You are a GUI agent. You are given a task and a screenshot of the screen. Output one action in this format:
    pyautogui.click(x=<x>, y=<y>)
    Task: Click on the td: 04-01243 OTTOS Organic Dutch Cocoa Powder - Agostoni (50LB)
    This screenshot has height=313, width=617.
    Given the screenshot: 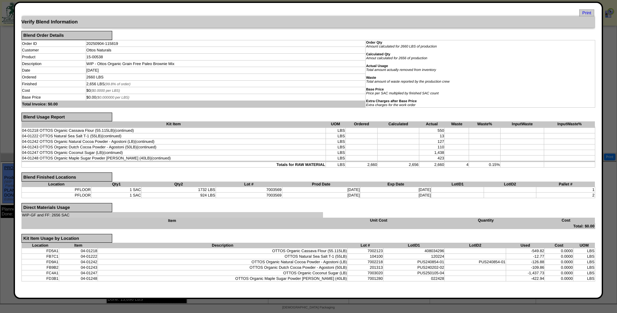 What is the action you would take?
    pyautogui.click(x=173, y=147)
    